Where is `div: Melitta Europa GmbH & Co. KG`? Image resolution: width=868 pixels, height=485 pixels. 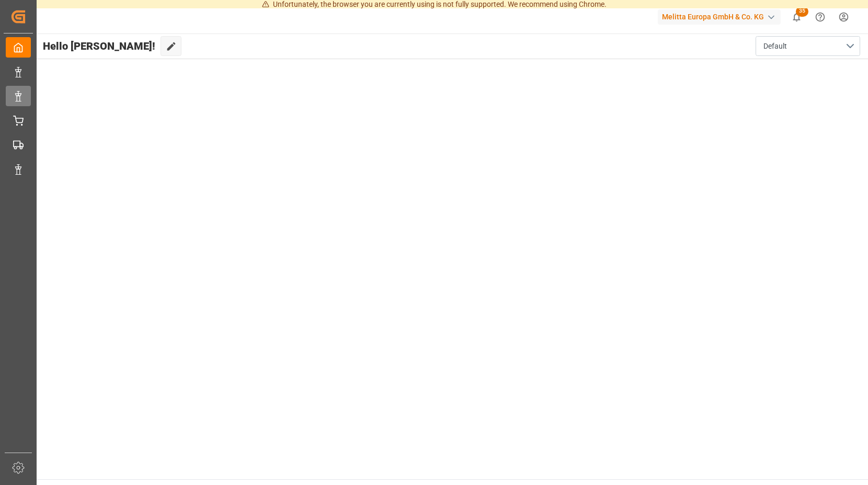
div: Melitta Europa GmbH & Co. KG is located at coordinates (719, 17).